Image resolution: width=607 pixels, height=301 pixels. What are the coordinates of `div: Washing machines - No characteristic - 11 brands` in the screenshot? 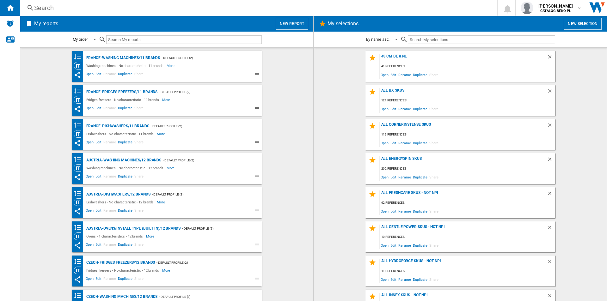 It's located at (126, 66).